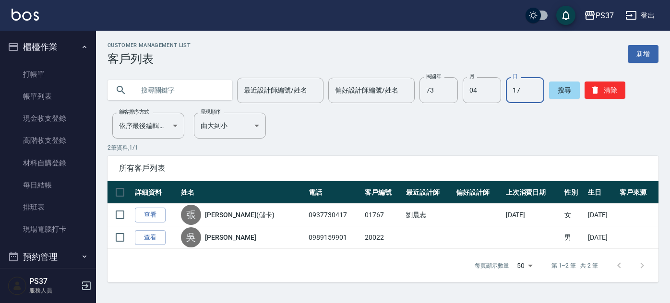  What do you see at coordinates (383, 192) in the screenshot?
I see `th: 客戶編號` at bounding box center [383, 192].